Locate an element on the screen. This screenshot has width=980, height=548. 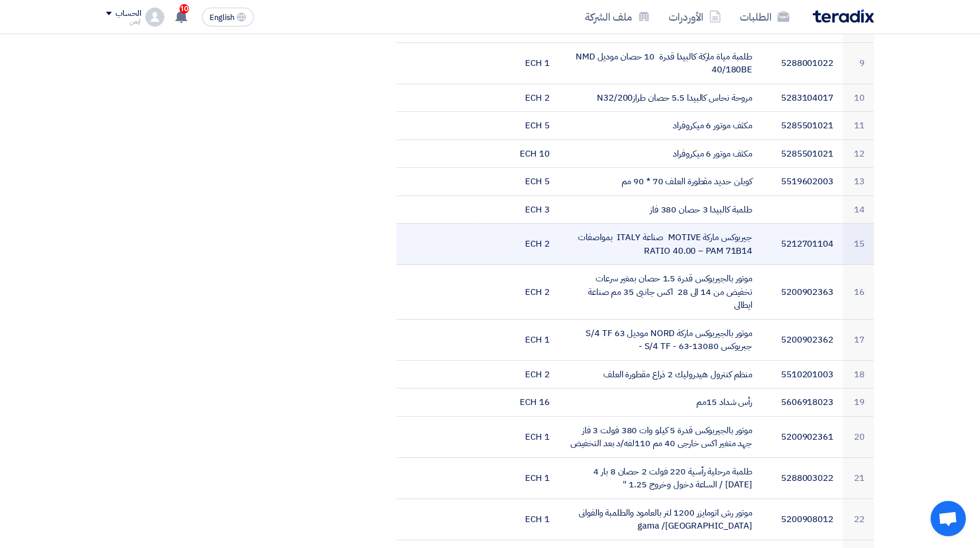
div: ايمن is located at coordinates (123, 21).